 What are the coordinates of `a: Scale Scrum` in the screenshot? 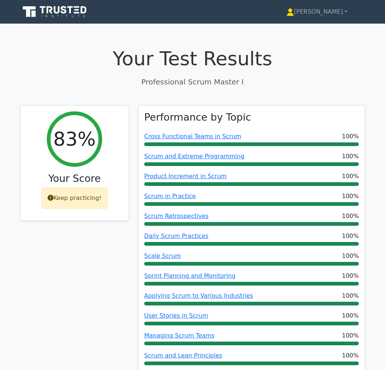 It's located at (162, 256).